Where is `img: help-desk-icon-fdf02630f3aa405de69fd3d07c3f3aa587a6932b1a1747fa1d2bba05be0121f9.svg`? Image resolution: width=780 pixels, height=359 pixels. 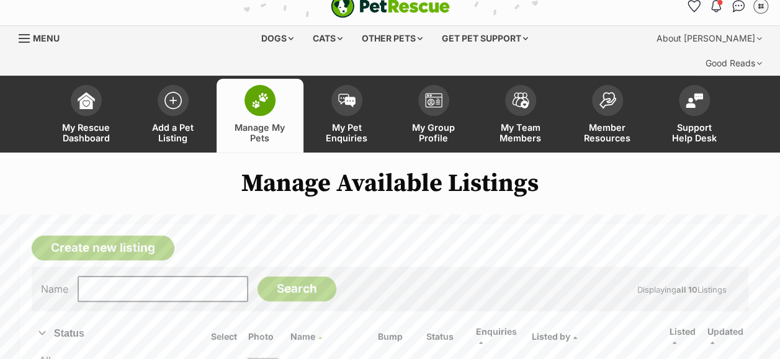 img: help-desk-icon-fdf02630f3aa405de69fd3d07c3f3aa587a6932b1a1747fa1d2bba05be0121f9.svg is located at coordinates (695, 101).